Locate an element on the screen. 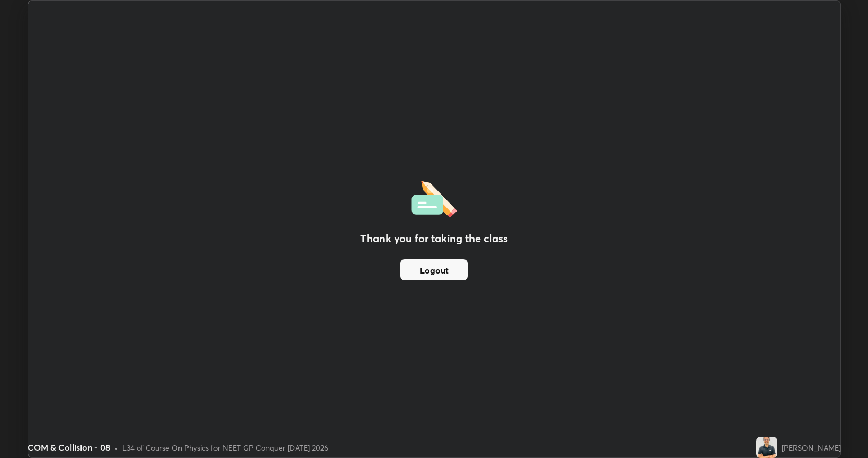 Image resolution: width=868 pixels, height=458 pixels. div: COM & Collision - 08 is located at coordinates (69, 447).